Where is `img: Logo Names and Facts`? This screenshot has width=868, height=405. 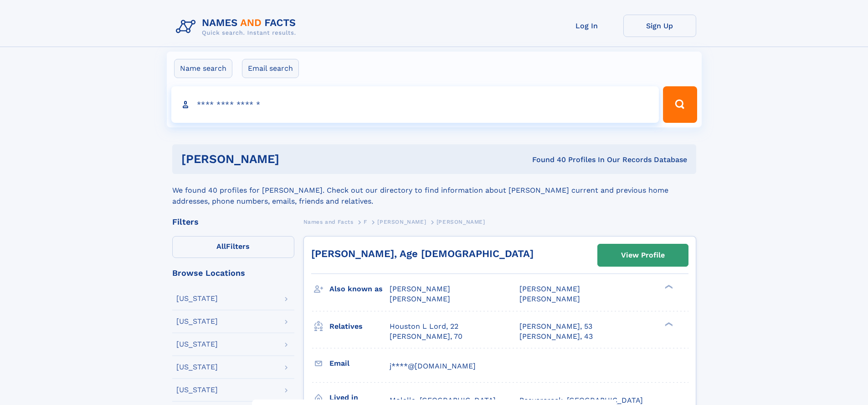 img: Logo Names and Facts is located at coordinates (238, 27).